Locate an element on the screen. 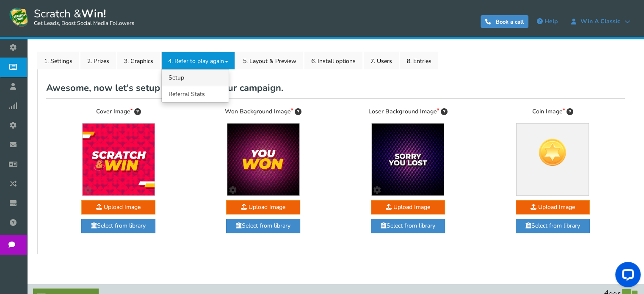 The width and height of the screenshot is (644, 294). a: Help is located at coordinates (548, 22).